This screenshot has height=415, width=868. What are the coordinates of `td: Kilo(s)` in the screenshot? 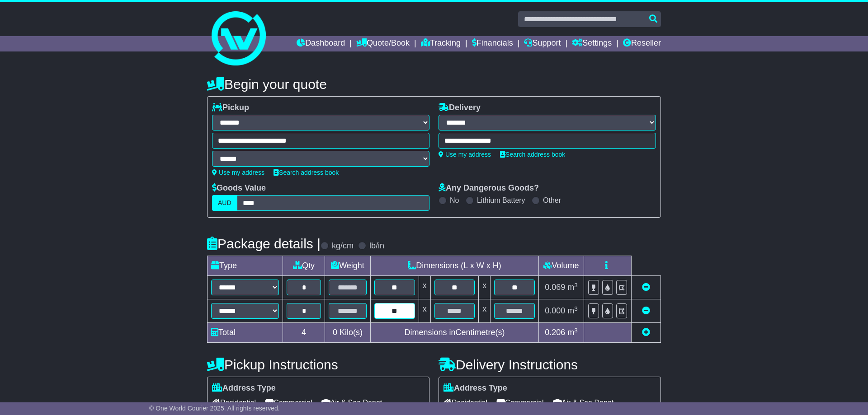 It's located at (348, 333).